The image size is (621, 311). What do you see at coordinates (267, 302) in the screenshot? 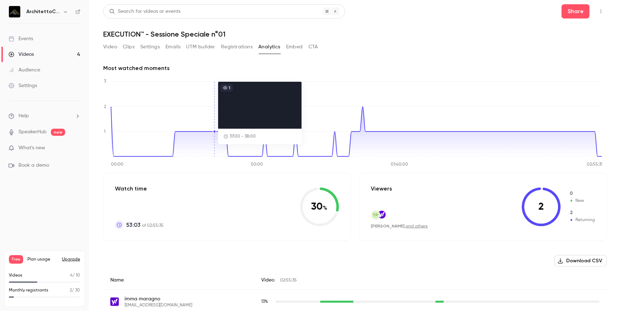
I see `span: Replay watch time` at bounding box center [267, 302].